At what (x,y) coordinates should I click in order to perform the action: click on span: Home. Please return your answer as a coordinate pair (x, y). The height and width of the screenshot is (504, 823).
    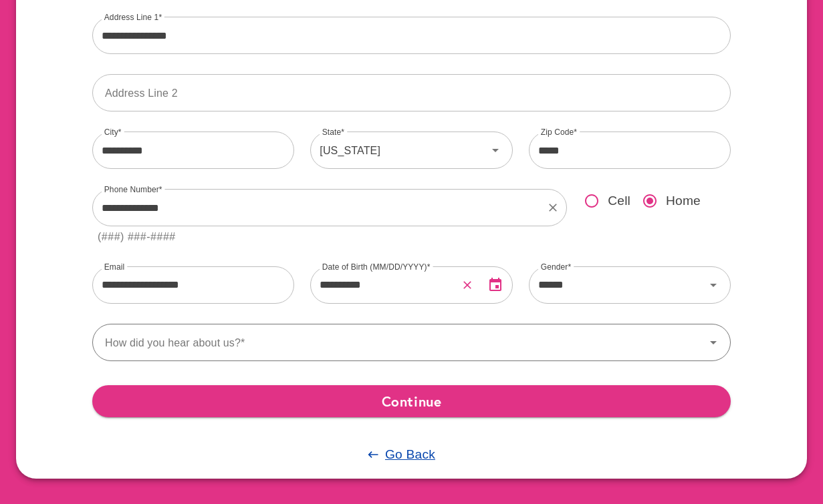
    Looking at the image, I should click on (683, 201).